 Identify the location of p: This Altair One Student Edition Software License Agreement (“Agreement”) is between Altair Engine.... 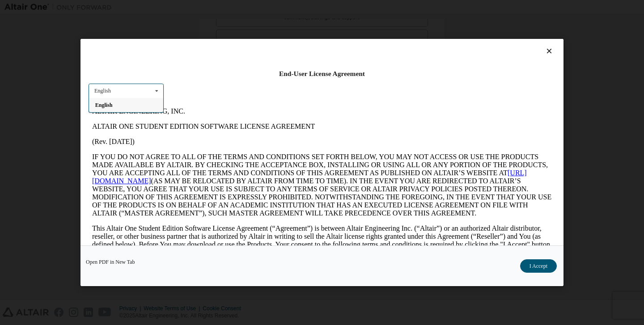
(234, 137).